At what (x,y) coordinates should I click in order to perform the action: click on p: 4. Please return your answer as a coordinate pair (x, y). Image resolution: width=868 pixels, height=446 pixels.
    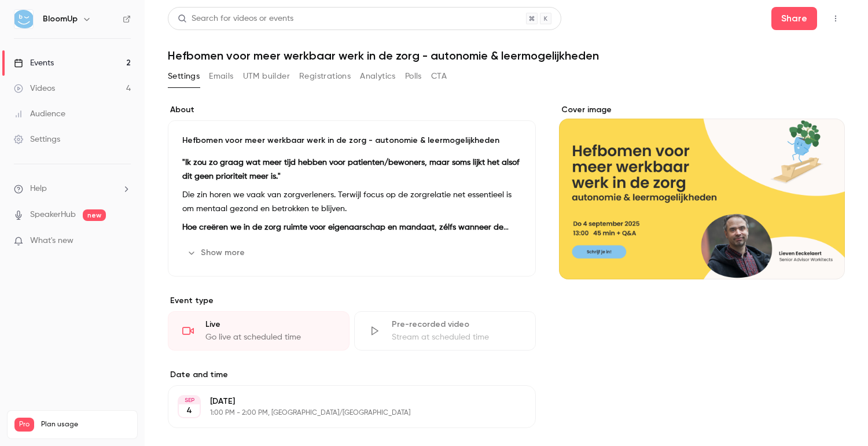
    Looking at the image, I should click on (189, 411).